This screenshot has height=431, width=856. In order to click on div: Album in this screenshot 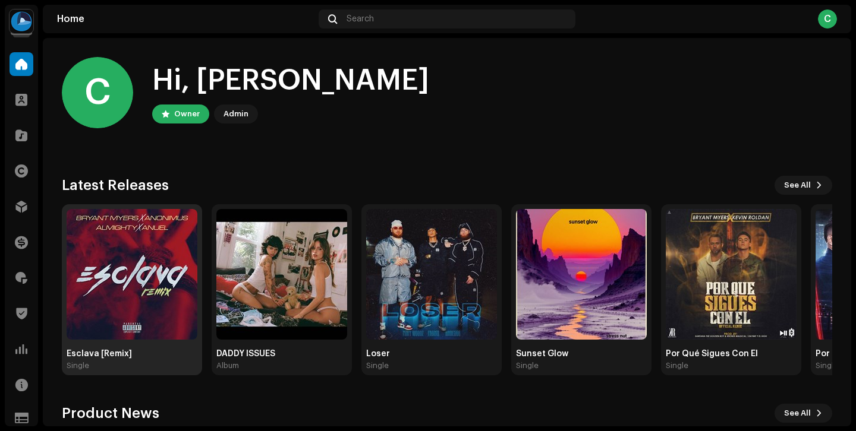, I will do `click(228, 366)`.